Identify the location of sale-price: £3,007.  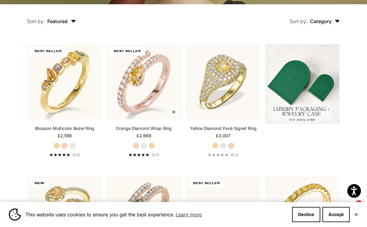
(223, 135).